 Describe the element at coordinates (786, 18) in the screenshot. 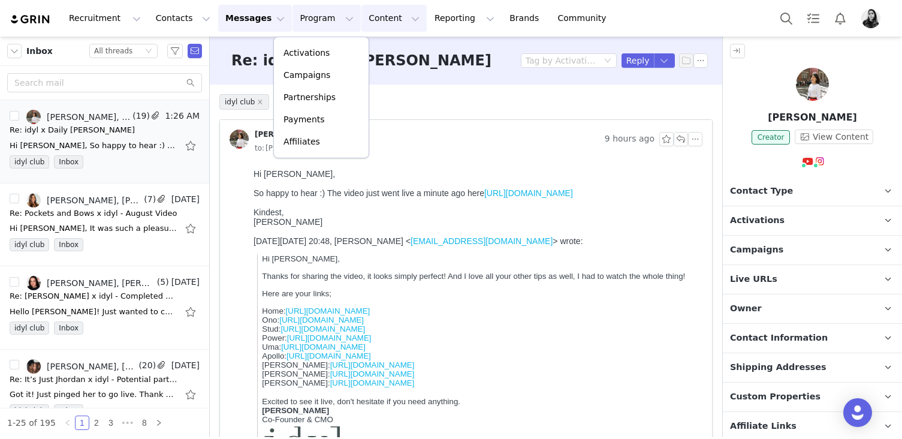

I see `button: Search` at that location.